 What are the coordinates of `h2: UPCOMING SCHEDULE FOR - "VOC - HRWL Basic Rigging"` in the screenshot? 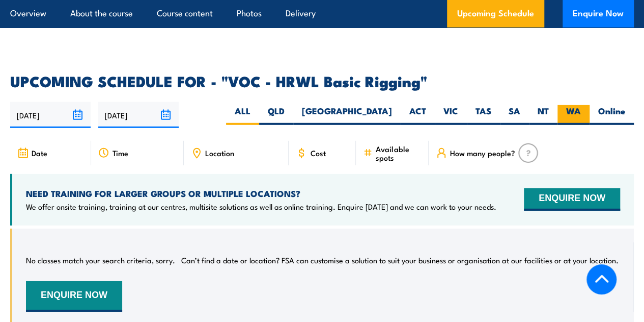 It's located at (322, 81).